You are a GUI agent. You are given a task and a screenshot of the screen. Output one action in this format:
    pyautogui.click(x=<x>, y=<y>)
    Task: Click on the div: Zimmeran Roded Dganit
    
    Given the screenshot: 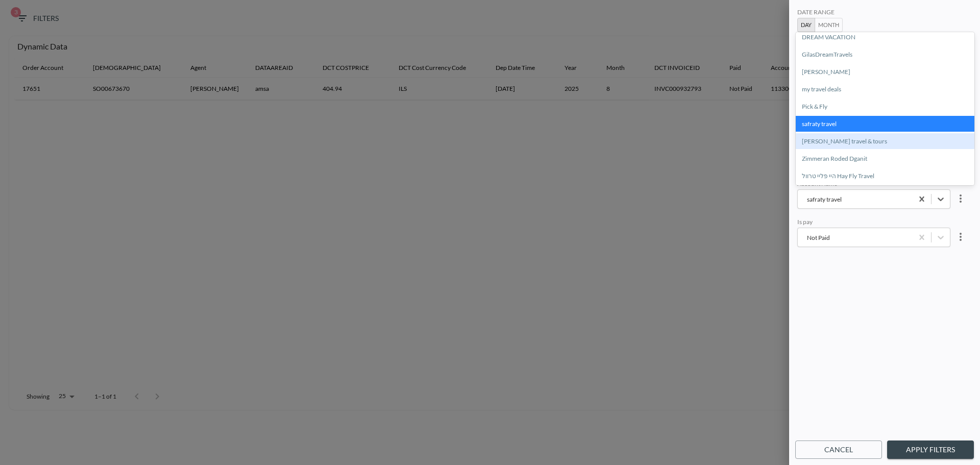 What is the action you would take?
    pyautogui.click(x=885, y=158)
    